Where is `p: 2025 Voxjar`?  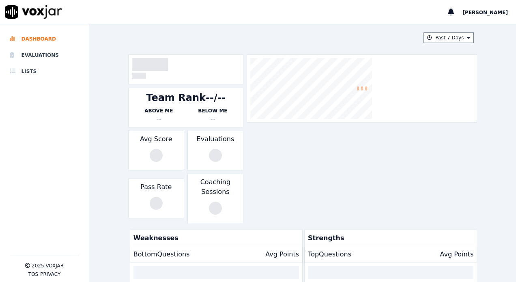
p: 2025 Voxjar is located at coordinates (47, 266).